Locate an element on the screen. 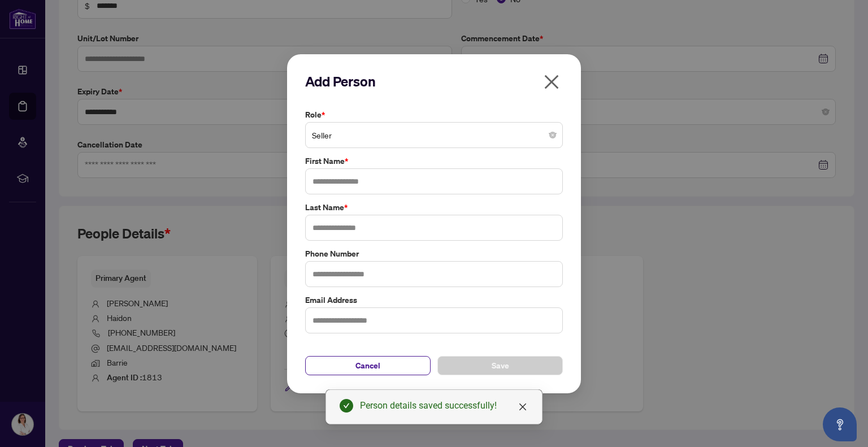  label: Last Name is located at coordinates (434, 207).